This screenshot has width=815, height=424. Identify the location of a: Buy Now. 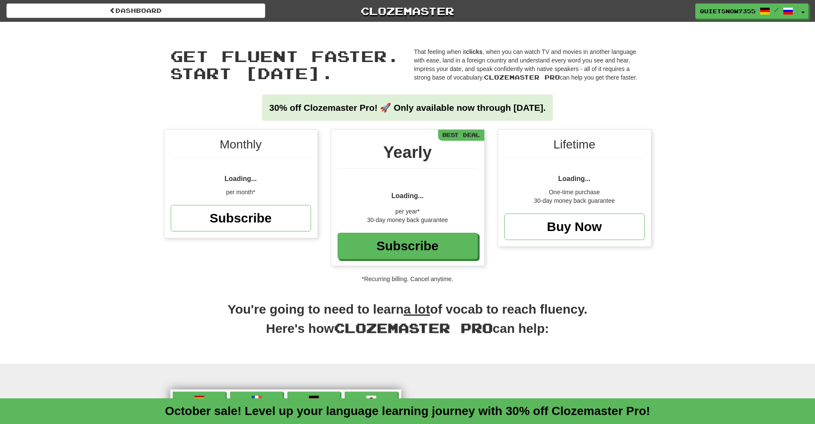
(574, 227).